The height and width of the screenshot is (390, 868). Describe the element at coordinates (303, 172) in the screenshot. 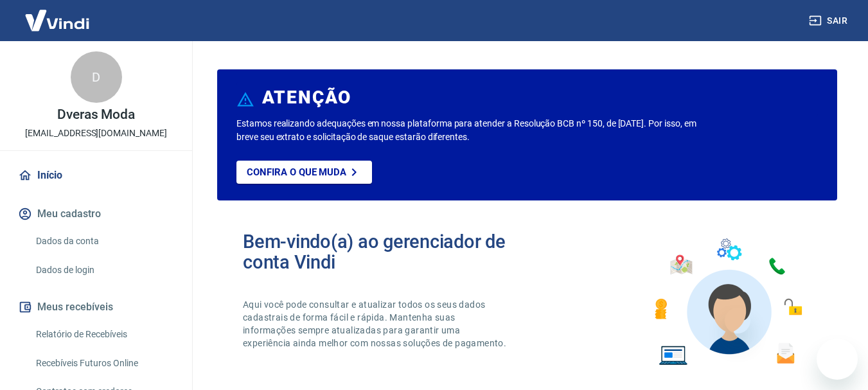

I see `a: Confira o que muda` at that location.